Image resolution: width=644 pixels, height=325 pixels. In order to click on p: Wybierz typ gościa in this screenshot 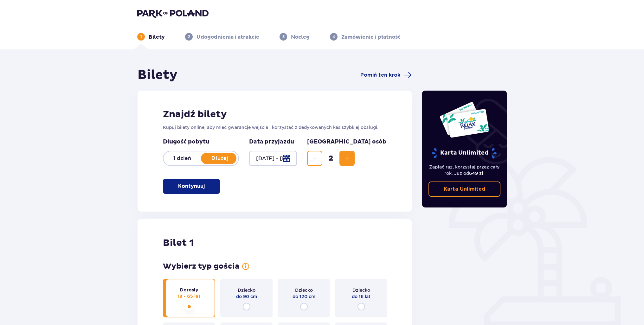, I will do `click(201, 267)`.